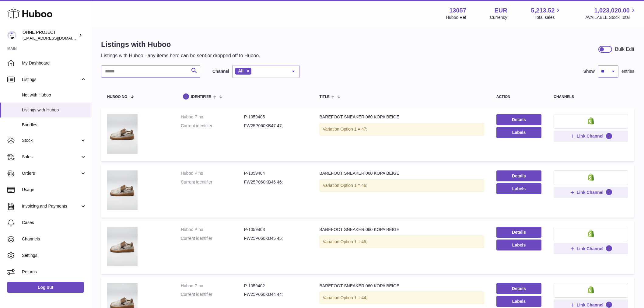 The image size is (644, 308). I want to click on span: Listings with Huboo, so click(54, 110).